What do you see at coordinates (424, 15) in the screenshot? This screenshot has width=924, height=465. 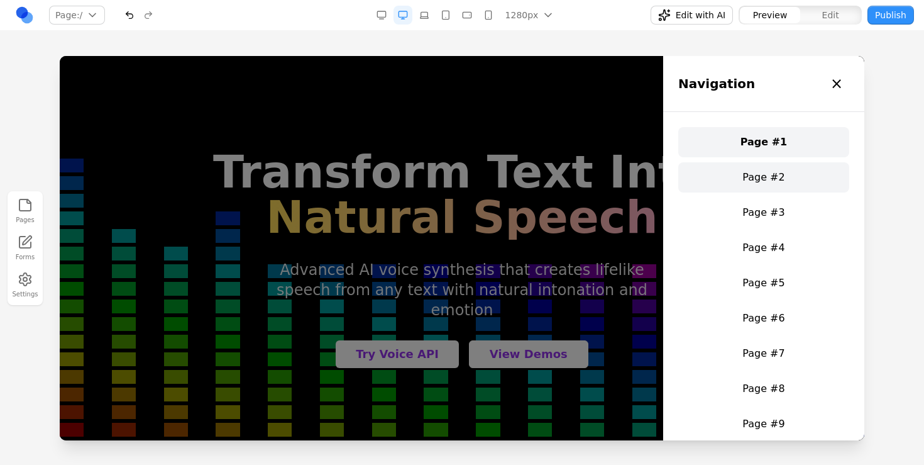 I see `button: Laptop` at bounding box center [424, 15].